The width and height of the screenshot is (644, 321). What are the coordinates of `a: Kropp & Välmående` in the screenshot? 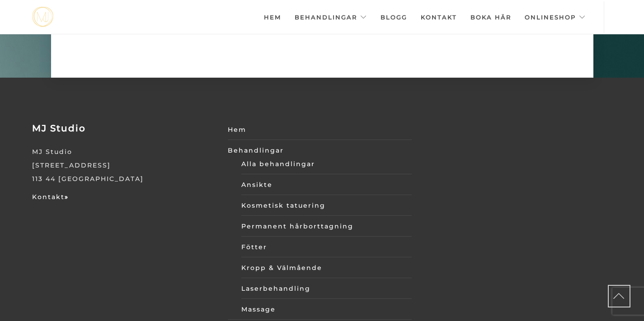 It's located at (326, 268).